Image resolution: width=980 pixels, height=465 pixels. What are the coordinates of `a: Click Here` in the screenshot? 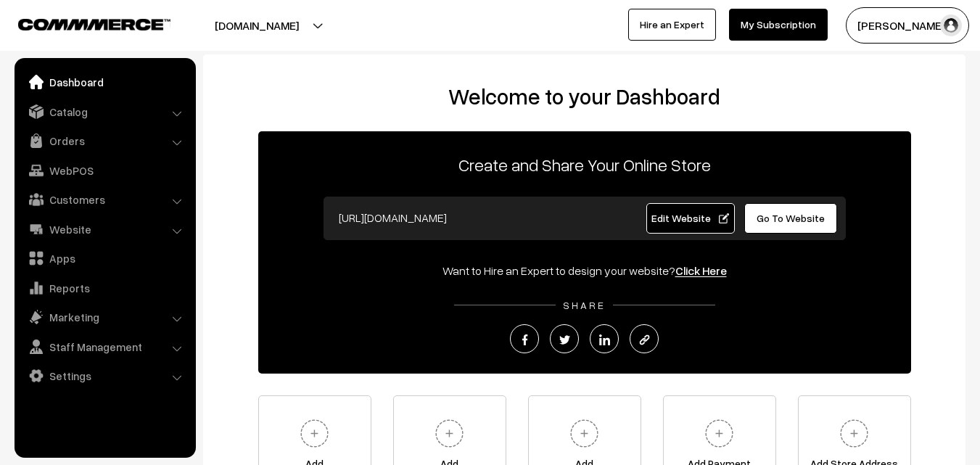 It's located at (701, 270).